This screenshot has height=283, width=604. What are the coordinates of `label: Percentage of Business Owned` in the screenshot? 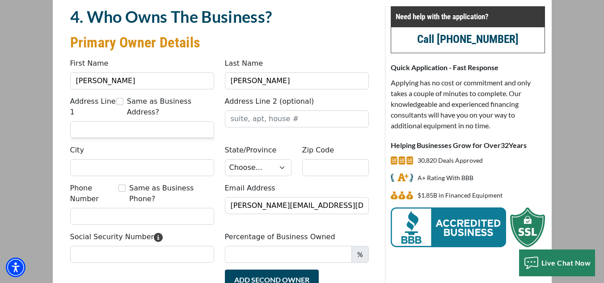 It's located at (280, 237).